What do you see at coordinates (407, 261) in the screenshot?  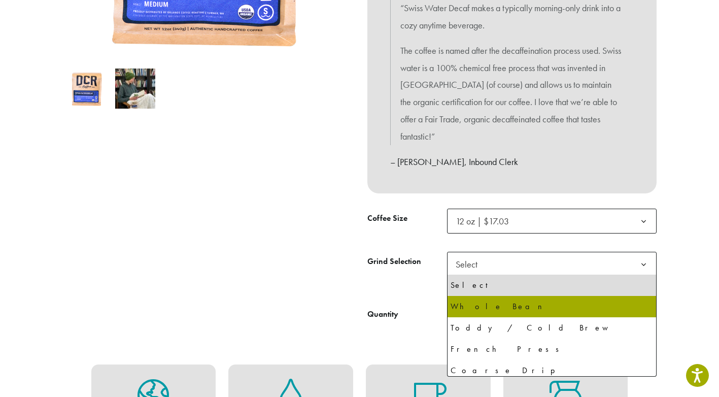 I see `label: Grind Selection` at bounding box center [407, 261].